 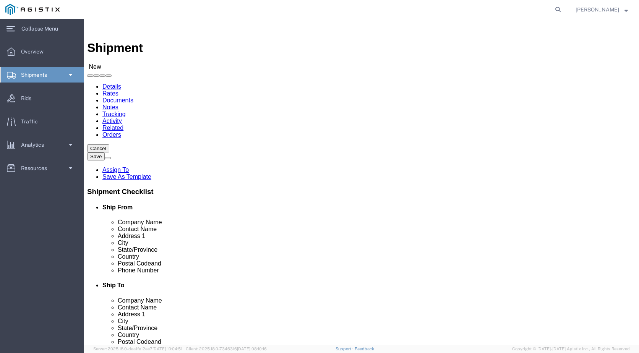 What do you see at coordinates (42, 52) in the screenshot?
I see `a: Overview` at bounding box center [42, 52].